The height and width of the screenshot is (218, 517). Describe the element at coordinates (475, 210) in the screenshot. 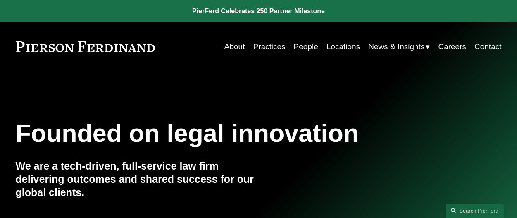

I see `a: Search this site` at that location.